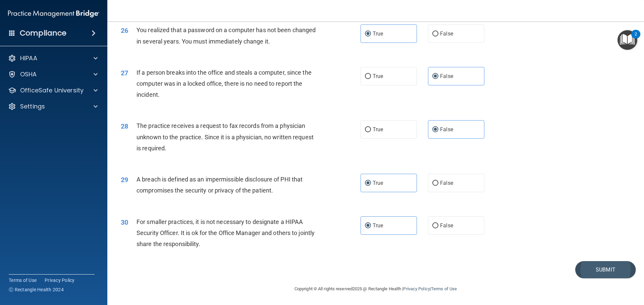 Image resolution: width=644 pixels, height=305 pixels. I want to click on span: If a person breaks into the office and steals a computer, since the computer was in a locked offi..., so click(224, 84).